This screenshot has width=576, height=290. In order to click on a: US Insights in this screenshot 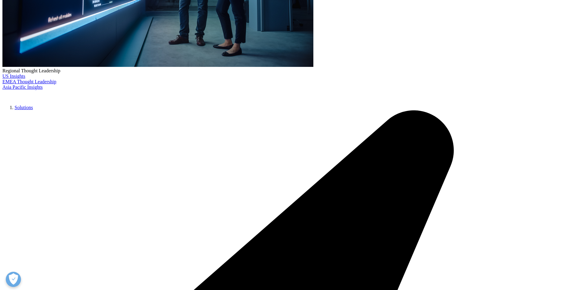, I will do `click(14, 76)`.